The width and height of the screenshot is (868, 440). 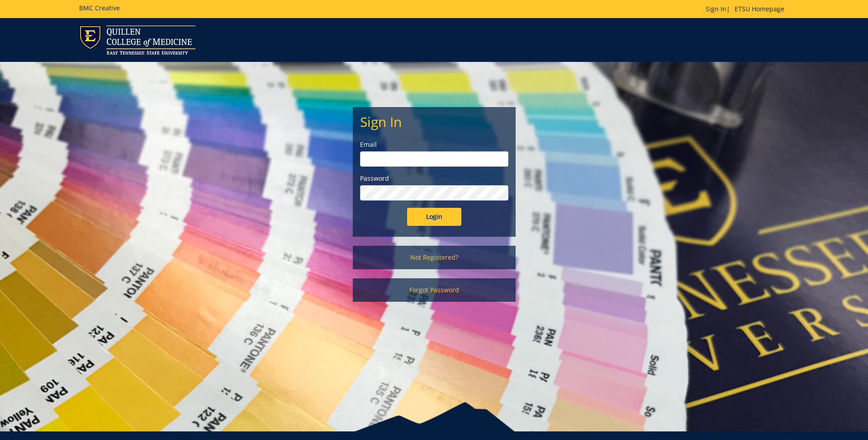 What do you see at coordinates (760, 8) in the screenshot?
I see `a: ETSU Homepage` at bounding box center [760, 8].